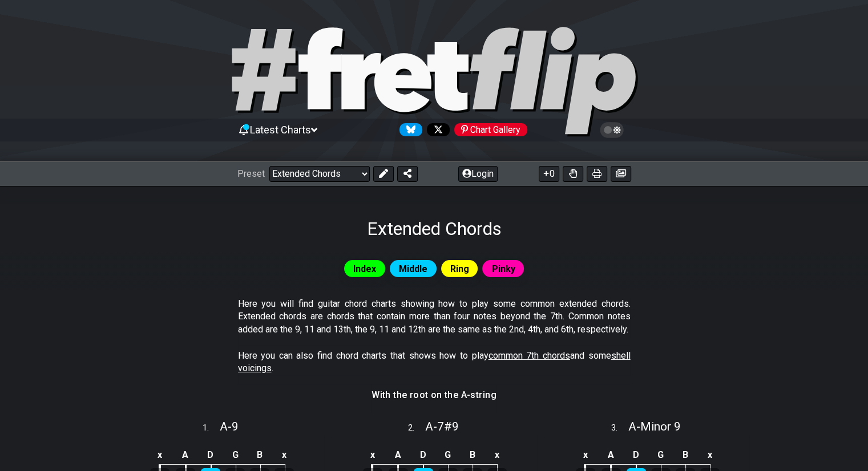 The width and height of the screenshot is (868, 471). Describe the element at coordinates (434, 317) in the screenshot. I see `p: Here you will find guitar chord charts showing how to play some common extended chords. Extended ...` at that location.